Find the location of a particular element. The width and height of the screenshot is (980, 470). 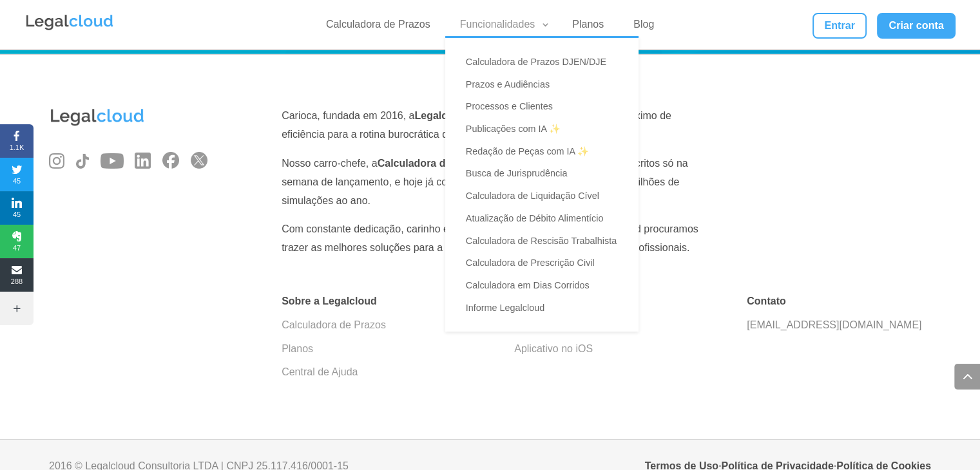

a: Calculadora de Prazos DJEN/DJE is located at coordinates (548, 62).